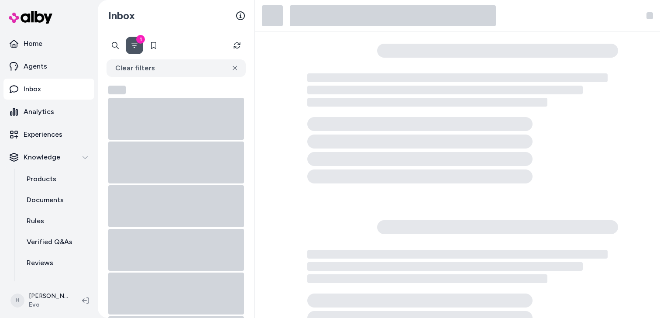 The image size is (660, 318). Describe the element at coordinates (17, 300) in the screenshot. I see `span: H` at that location.